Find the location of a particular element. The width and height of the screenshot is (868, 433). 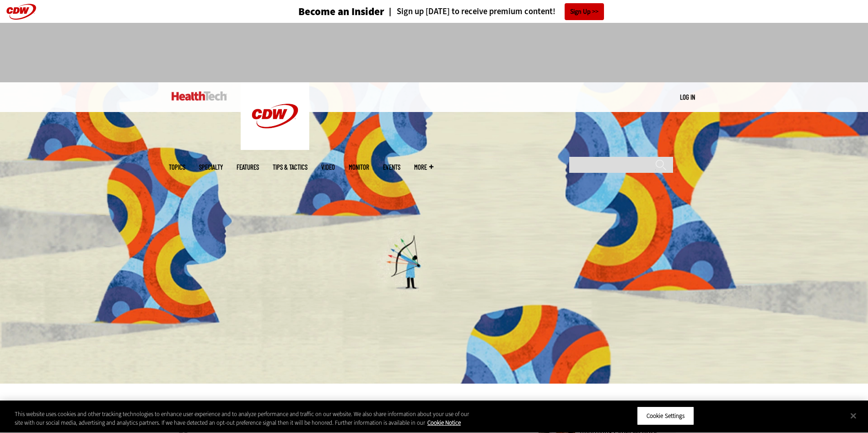

div: User menu is located at coordinates (687, 97).